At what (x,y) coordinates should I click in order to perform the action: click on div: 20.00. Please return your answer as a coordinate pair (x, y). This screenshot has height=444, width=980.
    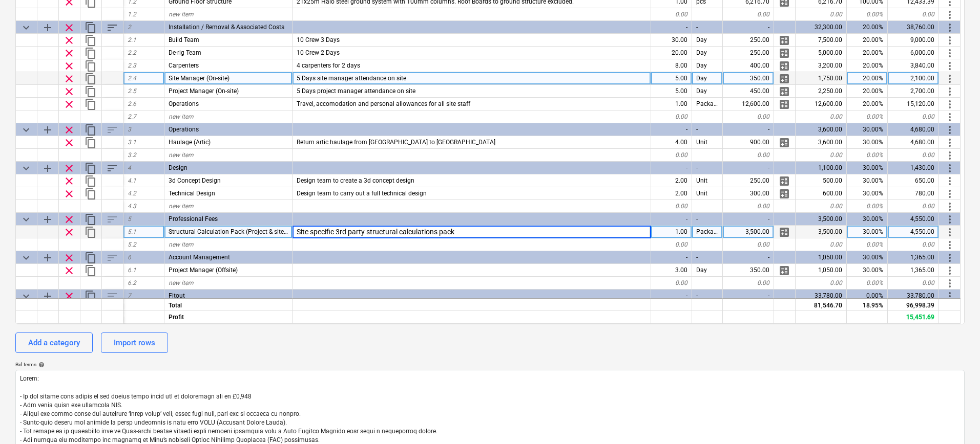
    Looking at the image, I should click on (671, 53).